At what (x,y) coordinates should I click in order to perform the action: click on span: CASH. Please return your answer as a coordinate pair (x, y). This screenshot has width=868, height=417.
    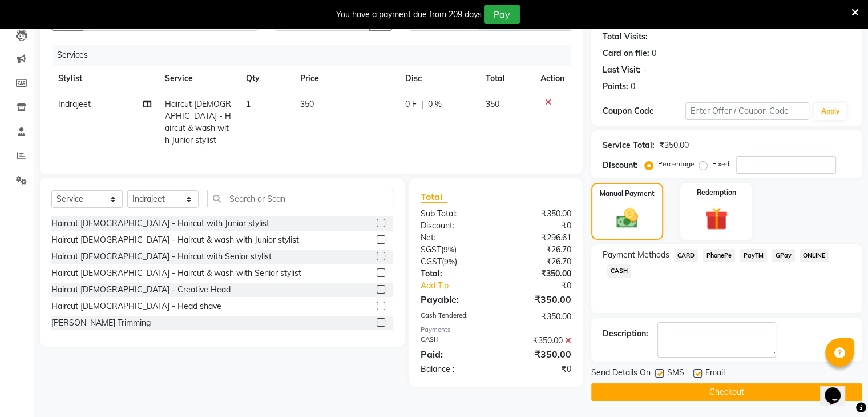
    Looking at the image, I should click on (619, 271).